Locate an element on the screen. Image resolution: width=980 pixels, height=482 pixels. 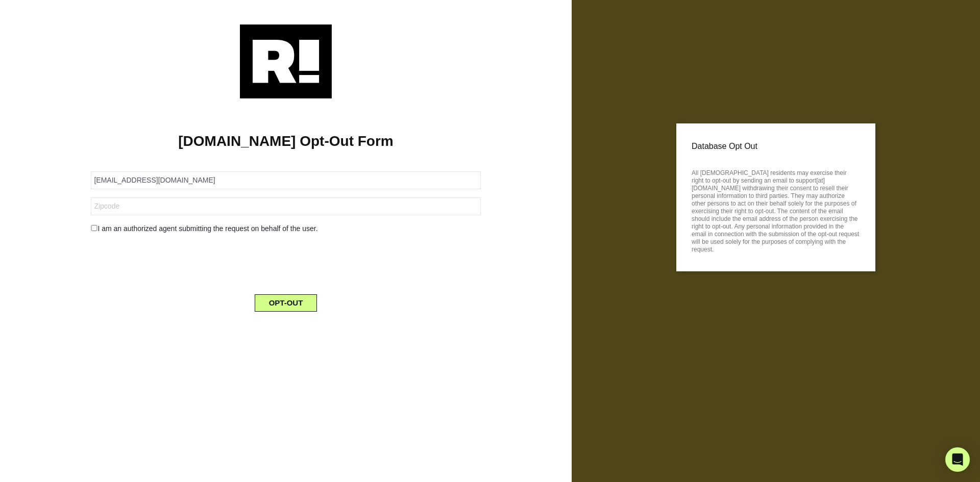
div: Open Intercom Messenger is located at coordinates (958, 460).